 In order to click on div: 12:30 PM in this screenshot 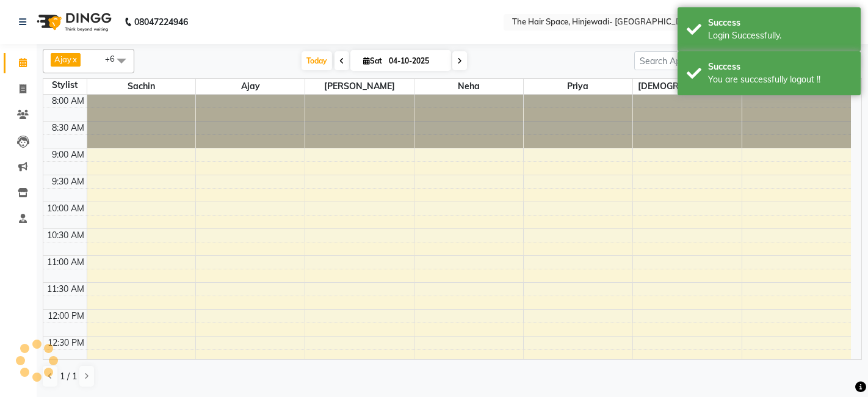, I will do `click(66, 343)`.